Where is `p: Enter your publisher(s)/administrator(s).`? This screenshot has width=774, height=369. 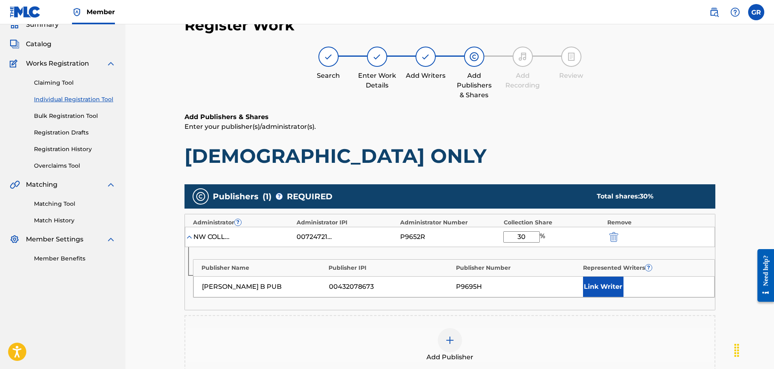 p: Enter your publisher(s)/administrator(s). is located at coordinates (450, 127).